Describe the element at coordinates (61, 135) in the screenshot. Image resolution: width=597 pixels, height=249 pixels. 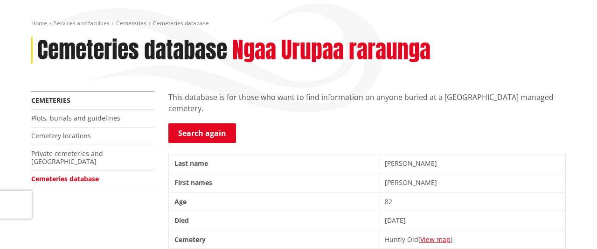
I see `a: Cemetery locations` at that location.